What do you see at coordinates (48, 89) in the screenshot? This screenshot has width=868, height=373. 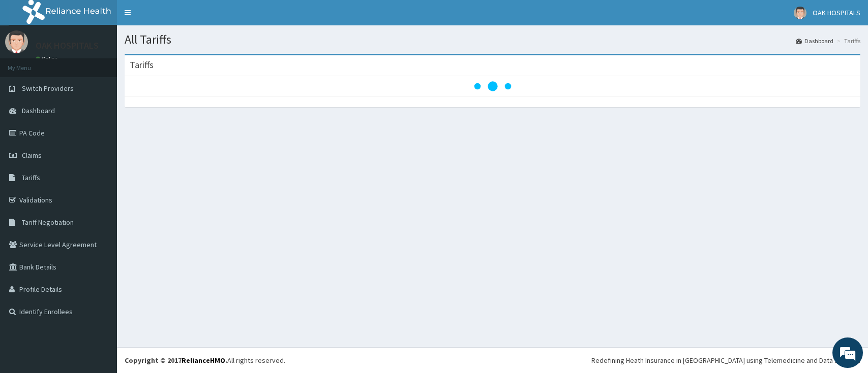 I see `span: Switch Providers` at bounding box center [48, 89].